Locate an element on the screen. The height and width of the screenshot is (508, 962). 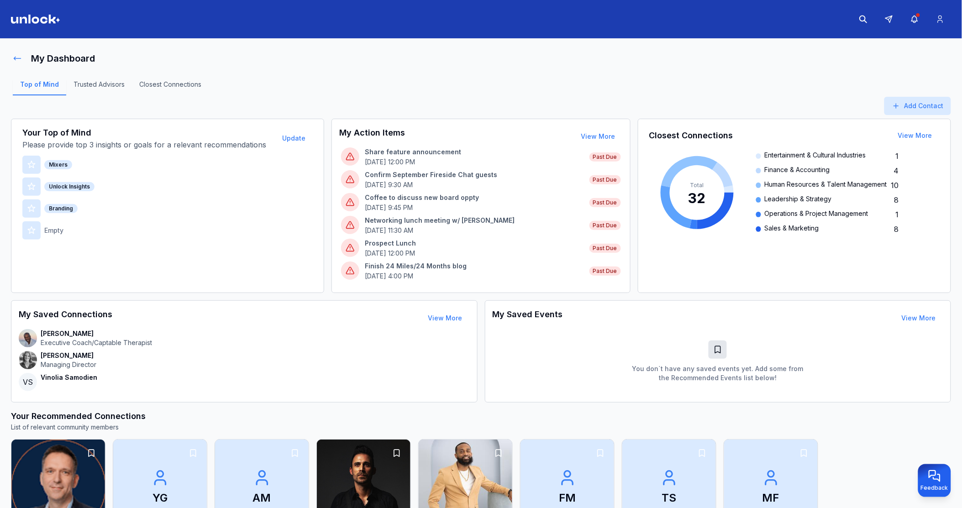
span: Sales & Marketing is located at coordinates (792, 229).